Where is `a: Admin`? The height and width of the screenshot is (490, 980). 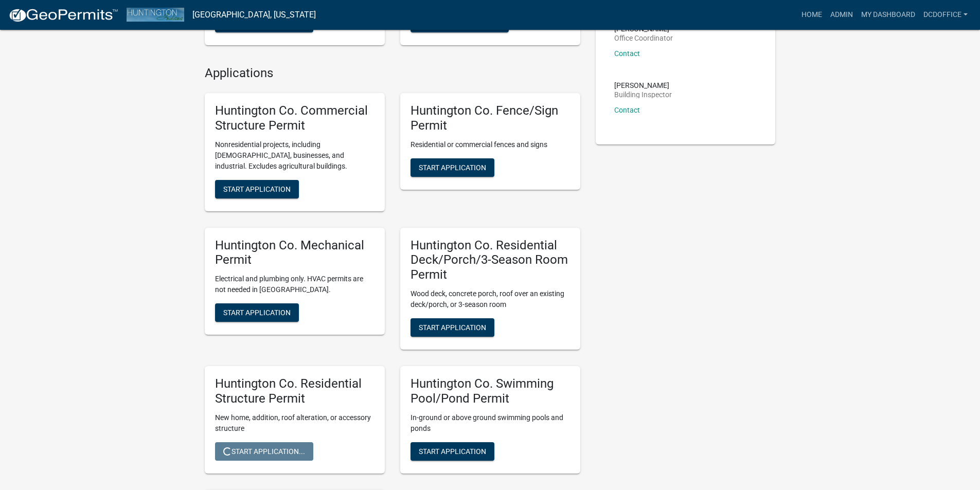 a: Admin is located at coordinates (842, 15).